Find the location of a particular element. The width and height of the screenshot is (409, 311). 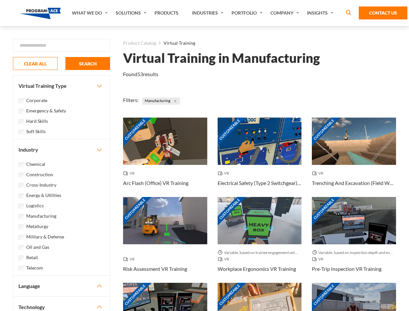

input: Hard Skills is located at coordinates (21, 121).